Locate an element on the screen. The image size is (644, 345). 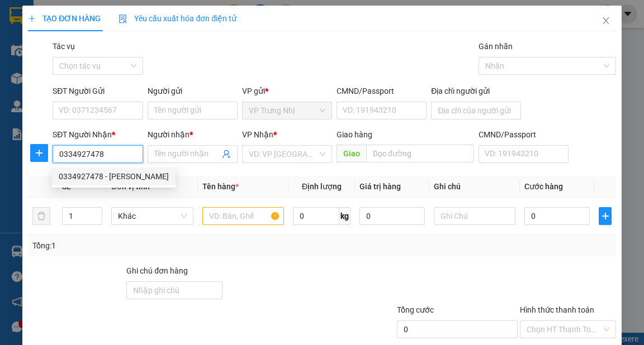
span: VP Trưng Nhị is located at coordinates (287, 110).